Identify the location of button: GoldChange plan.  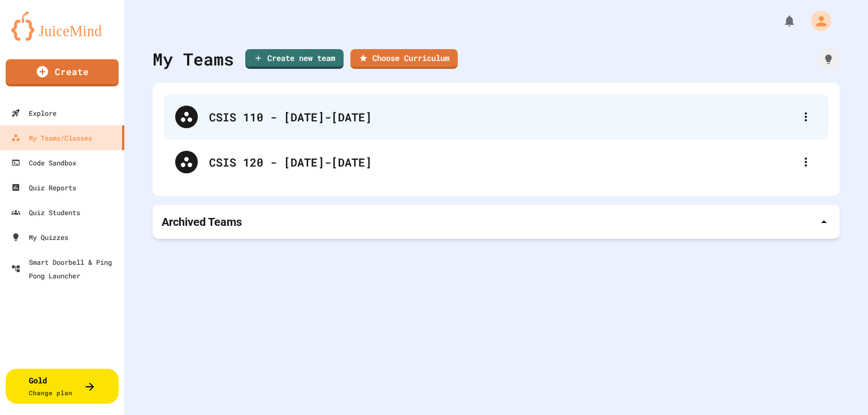
(62, 386).